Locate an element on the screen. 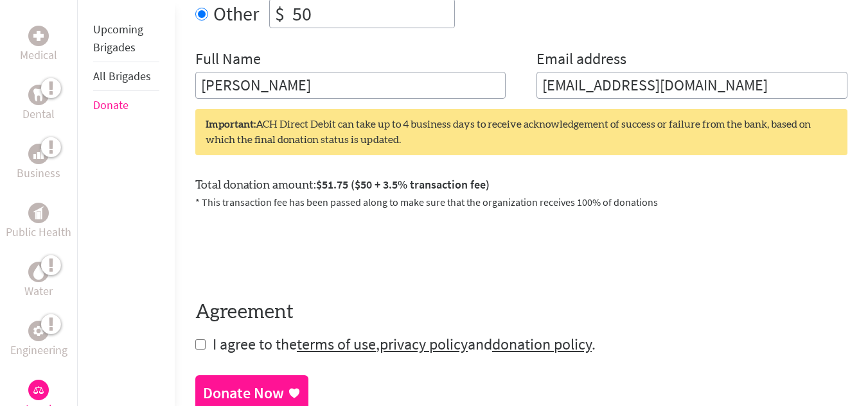 The image size is (868, 406). div: Dental is located at coordinates (39, 95).